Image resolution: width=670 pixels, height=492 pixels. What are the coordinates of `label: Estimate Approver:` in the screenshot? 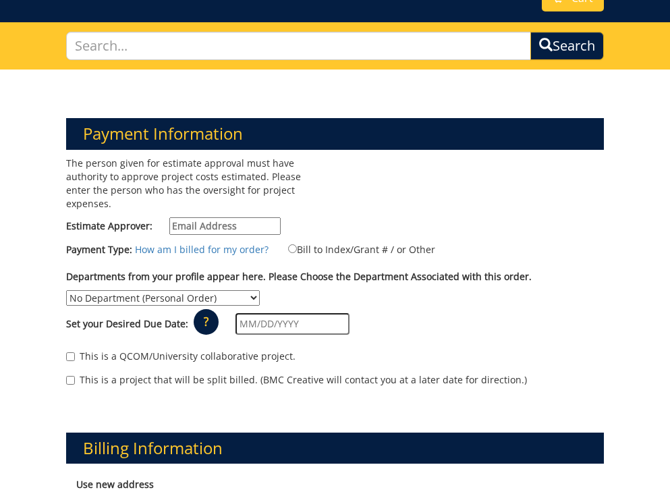 It's located at (173, 226).